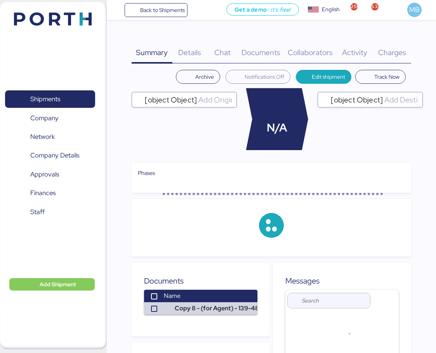 This screenshot has width=436, height=353. Describe the element at coordinates (333, 301) in the screenshot. I see `input: Search` at that location.